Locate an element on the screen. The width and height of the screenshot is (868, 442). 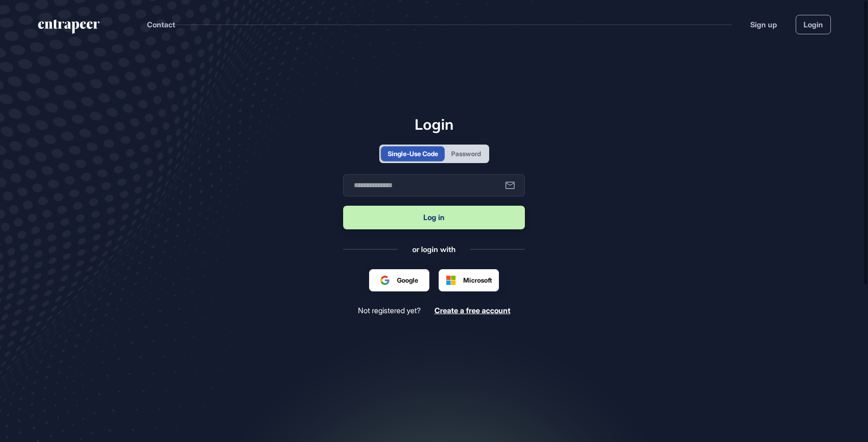
div: Password is located at coordinates (466, 153).